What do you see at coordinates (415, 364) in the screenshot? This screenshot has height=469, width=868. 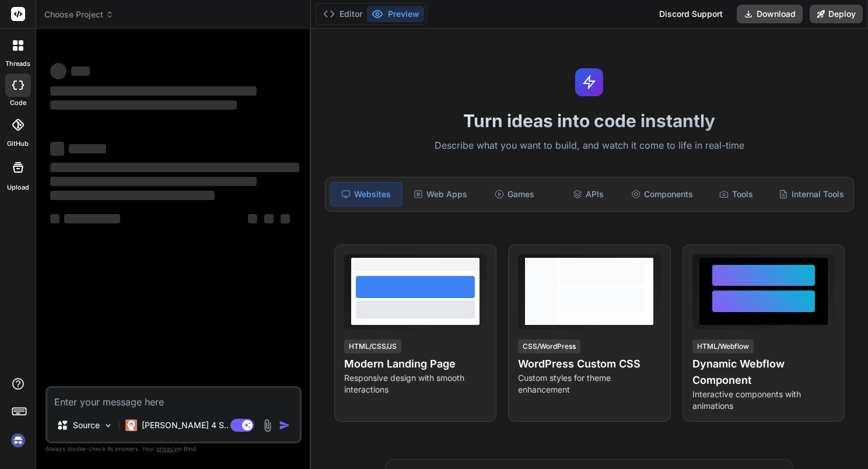 I see `h4: Modern Landing Page` at bounding box center [415, 364].